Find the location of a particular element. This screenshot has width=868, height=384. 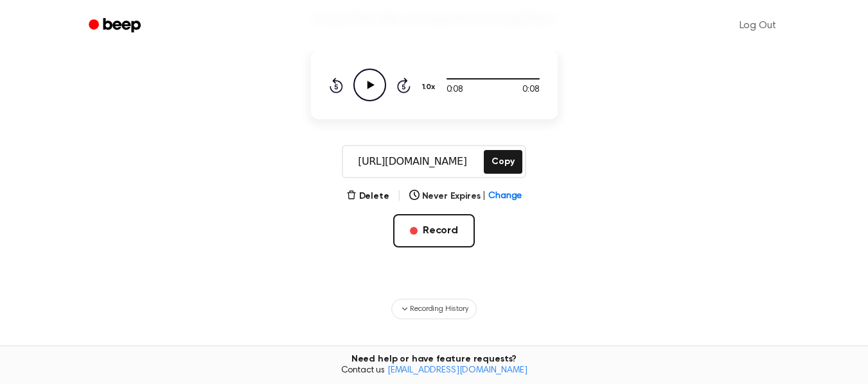

button: Delete is located at coordinates (367, 196).